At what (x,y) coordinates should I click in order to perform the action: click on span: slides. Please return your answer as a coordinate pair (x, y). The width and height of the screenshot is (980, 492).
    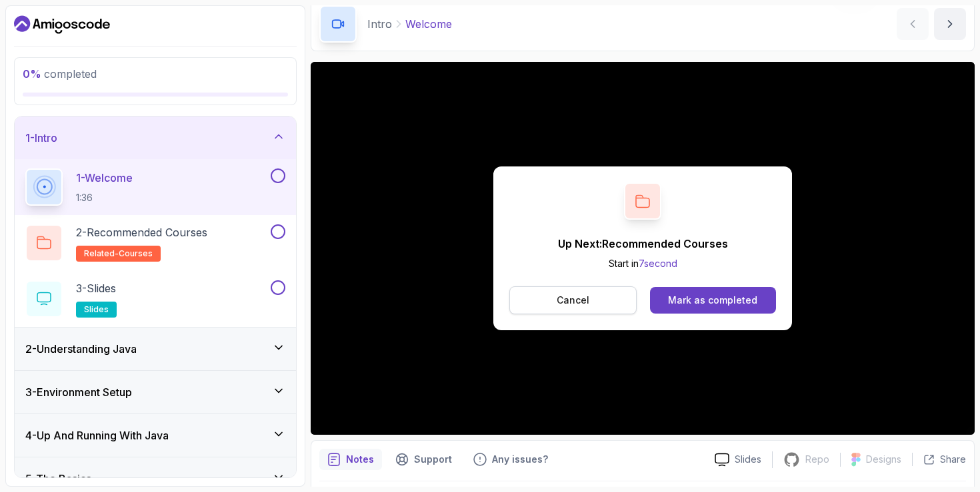
    Looking at the image, I should click on (96, 310).